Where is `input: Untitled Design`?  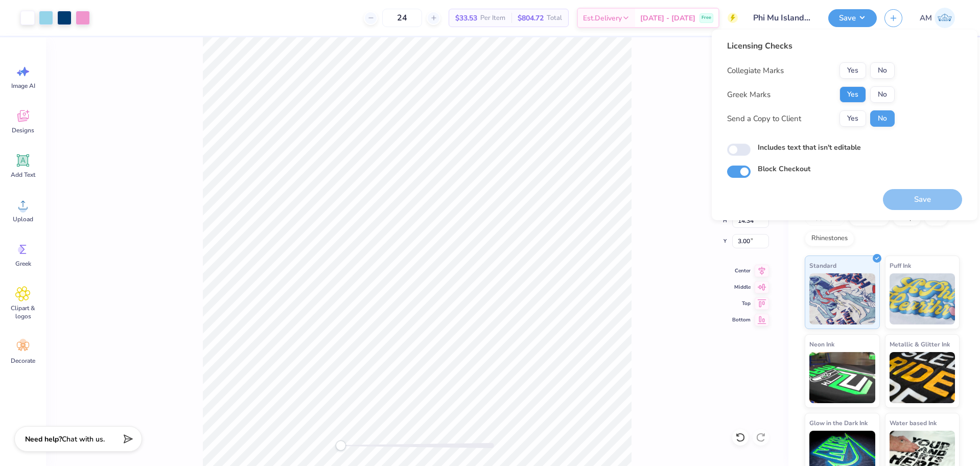
input: Untitled Design is located at coordinates (783, 18).